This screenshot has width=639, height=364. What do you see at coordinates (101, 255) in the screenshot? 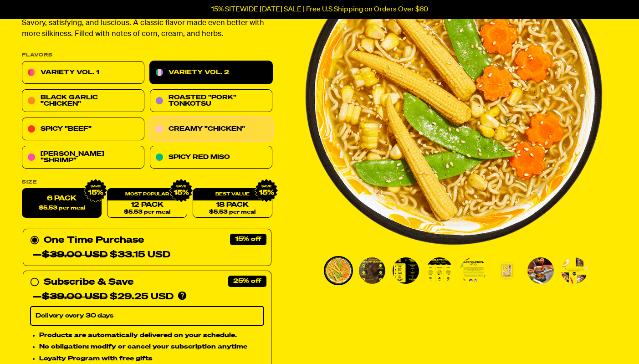
I see `div: — $33.15 USD` at bounding box center [101, 255].